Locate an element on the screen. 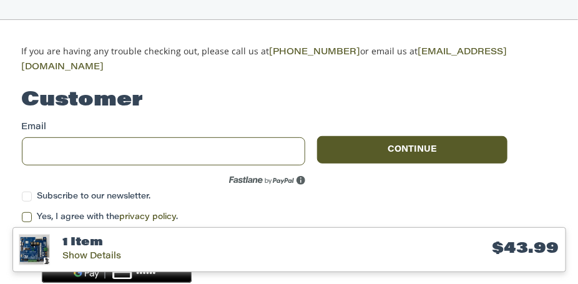  h3: 1 Item is located at coordinates (187, 243).